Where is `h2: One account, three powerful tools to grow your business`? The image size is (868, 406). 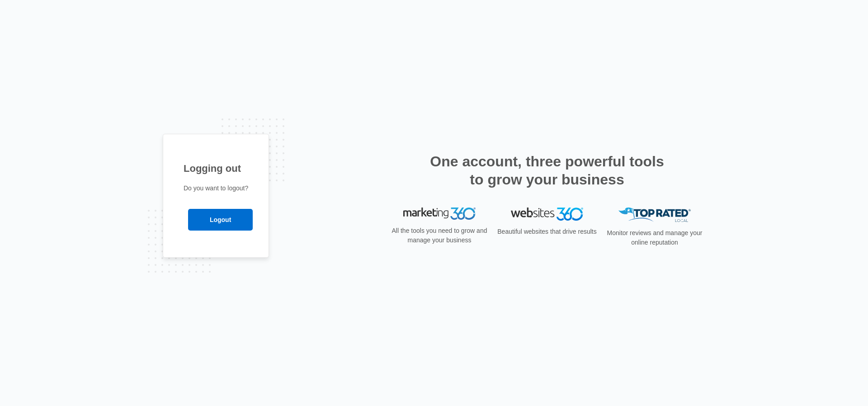
h2: One account, three powerful tools to grow your business is located at coordinates (547, 171).